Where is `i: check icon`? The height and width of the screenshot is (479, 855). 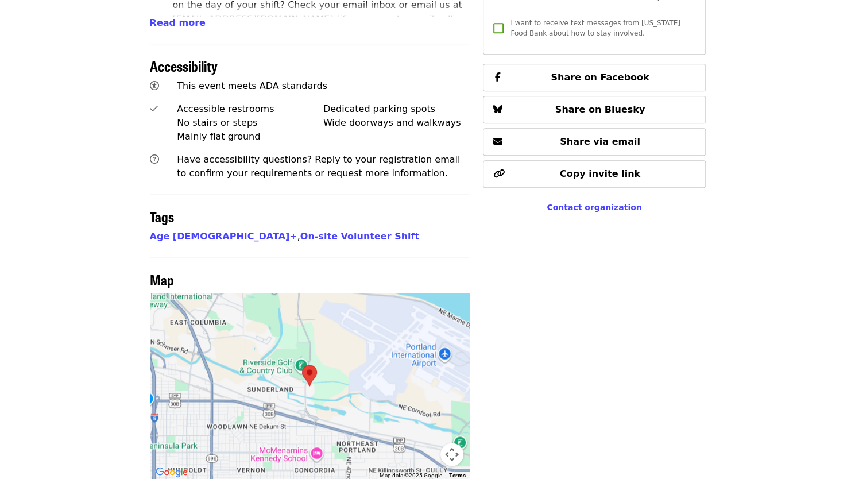 i: check icon is located at coordinates (154, 109).